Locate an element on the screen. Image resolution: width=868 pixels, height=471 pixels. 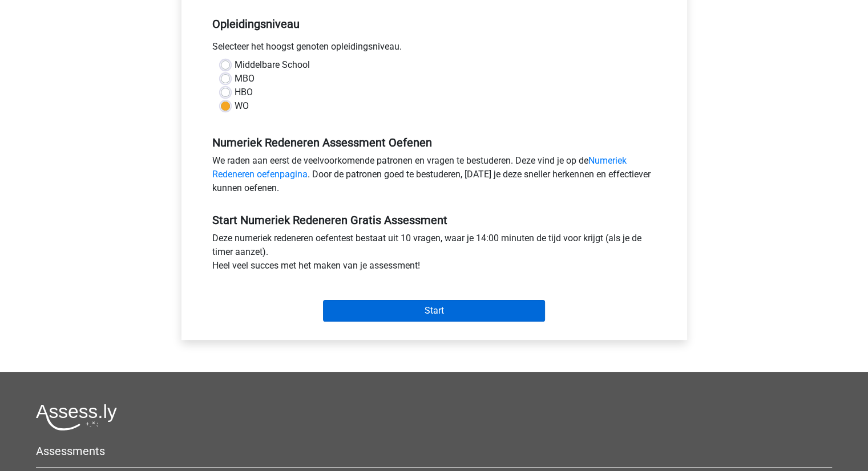
h5: Numeriek Redeneren Assessment Oefenen is located at coordinates (434, 143).